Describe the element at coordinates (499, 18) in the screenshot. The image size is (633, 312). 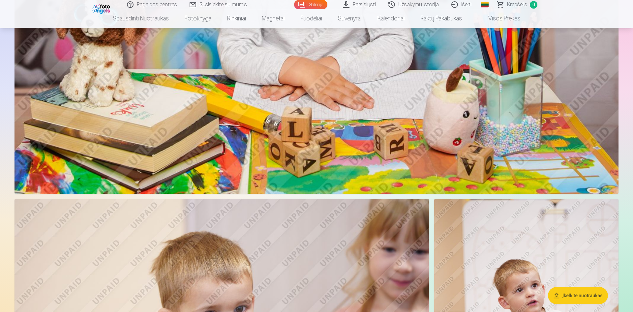
I see `a: Visos prekės` at that location.